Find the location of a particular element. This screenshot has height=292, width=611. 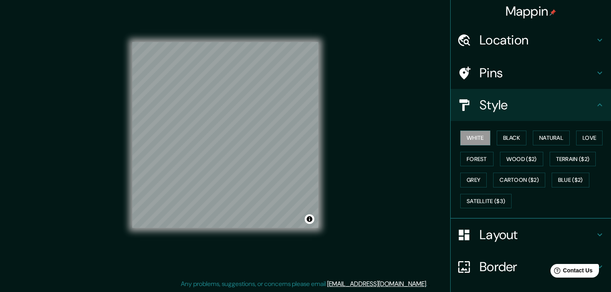

button: Cartoon ($2) is located at coordinates (519, 180).